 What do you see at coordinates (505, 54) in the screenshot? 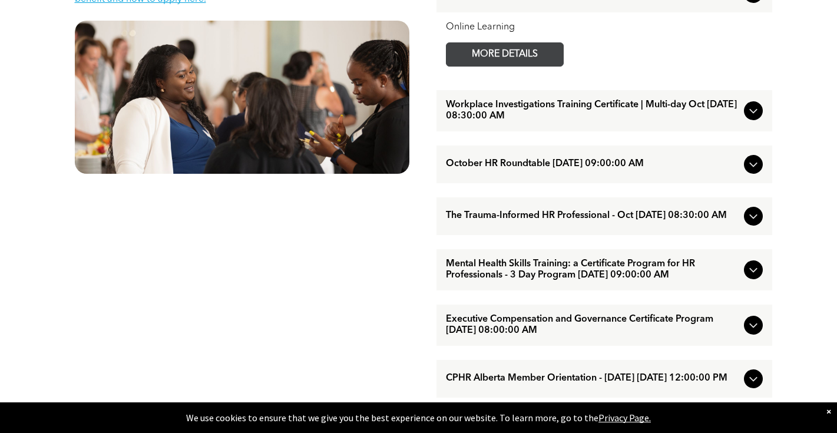
I see `span: MORE DETAILS` at bounding box center [505, 54].